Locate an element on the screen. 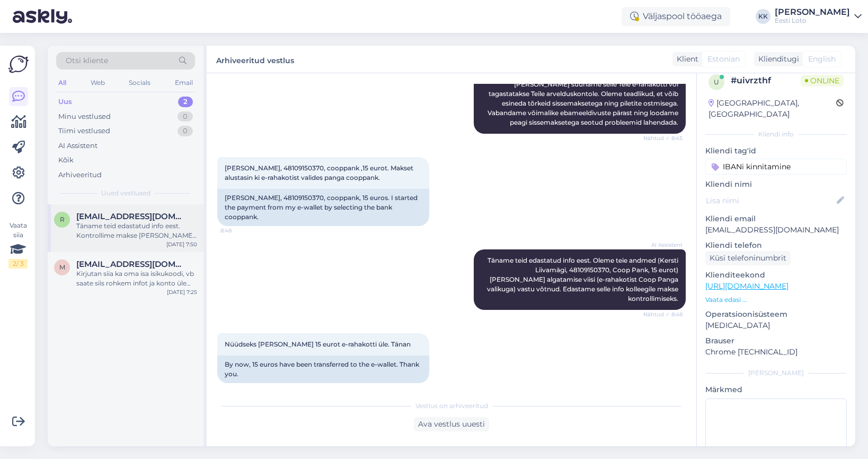 The width and height of the screenshot is (868, 459). div: Klienditugi is located at coordinates (776, 59).